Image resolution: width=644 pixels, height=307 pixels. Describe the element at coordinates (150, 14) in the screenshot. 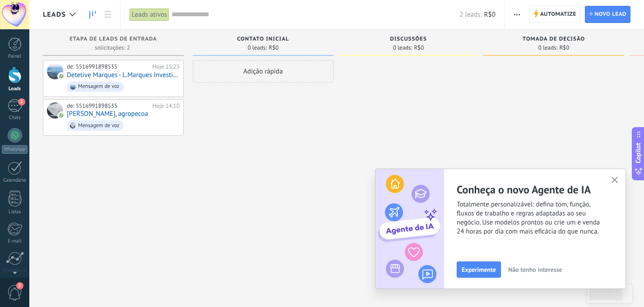

I see `div: Leads ativos` at that location.